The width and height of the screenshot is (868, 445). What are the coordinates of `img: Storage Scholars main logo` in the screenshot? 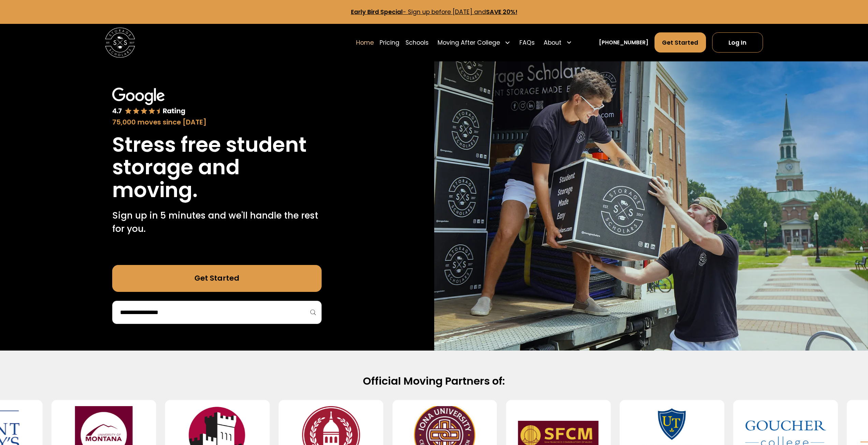 It's located at (120, 43).